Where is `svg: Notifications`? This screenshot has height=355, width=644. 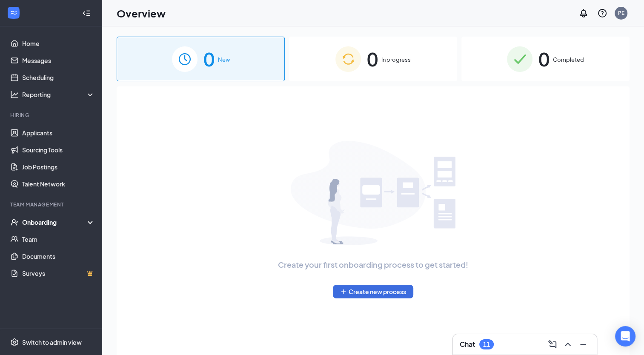 svg: Notifications is located at coordinates (584, 13).